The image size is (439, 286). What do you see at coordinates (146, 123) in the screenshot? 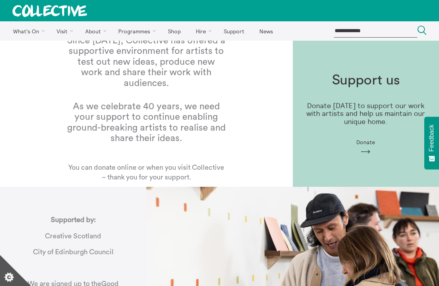
I see `h1: As we celebrate 40 years, we need your support to continue enabling ground-breaking artists to re...` at bounding box center [146, 123].